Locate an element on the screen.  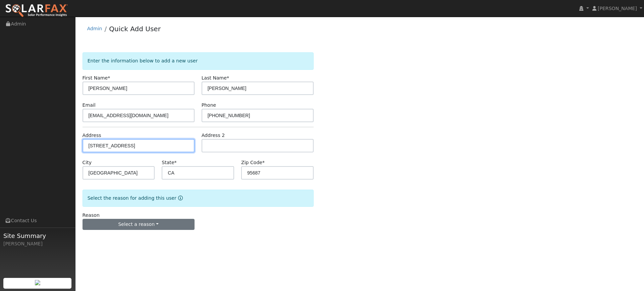
a: Quick Add User is located at coordinates (135, 29).